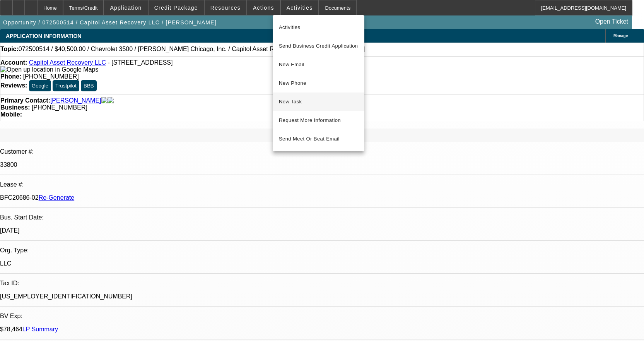  Describe the element at coordinates (319, 28) in the screenshot. I see `span: Activities` at that location.